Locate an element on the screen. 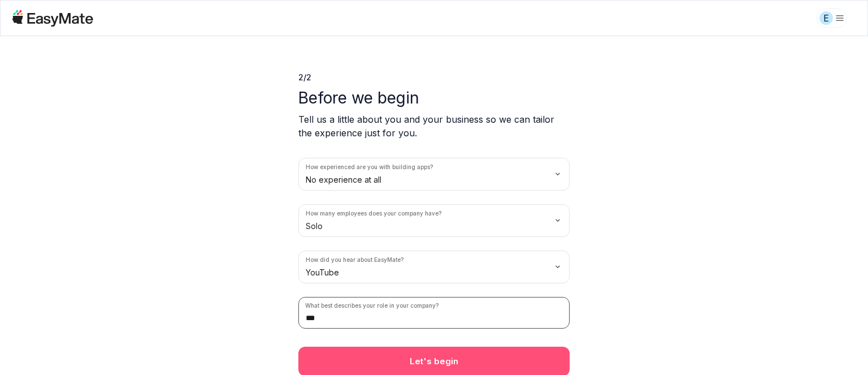  div: E is located at coordinates (826, 18).